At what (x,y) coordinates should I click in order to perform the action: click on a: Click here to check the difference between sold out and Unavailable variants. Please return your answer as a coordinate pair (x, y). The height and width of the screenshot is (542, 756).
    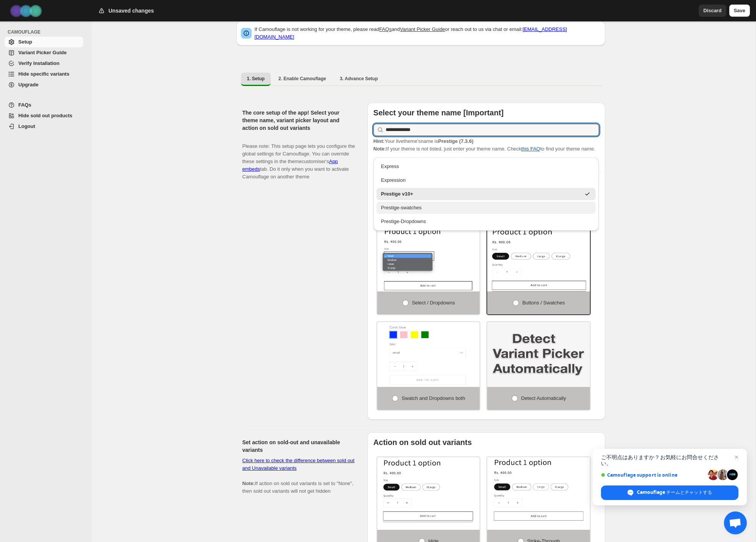
    Looking at the image, I should click on (298, 464).